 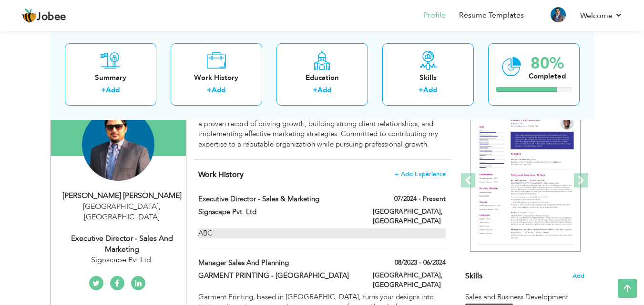 I want to click on img: jobee.io, so click(x=29, y=16).